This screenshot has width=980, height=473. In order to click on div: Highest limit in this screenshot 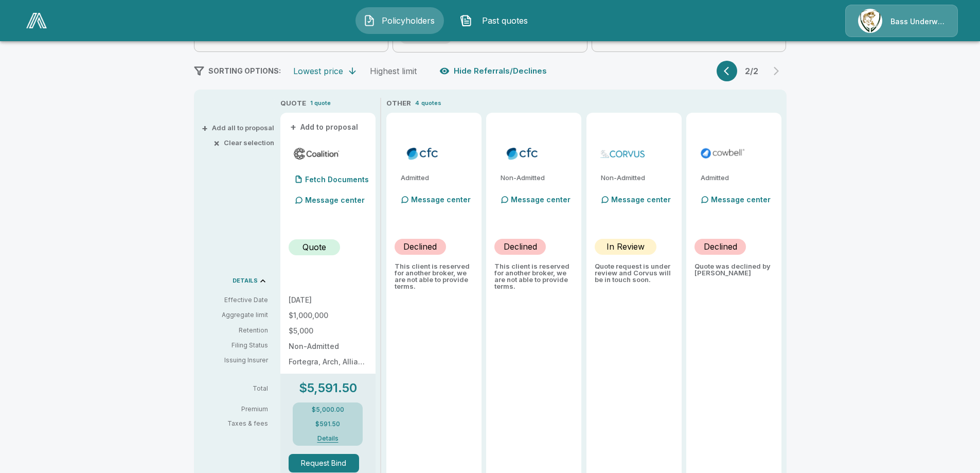, I will do `click(393, 71)`.